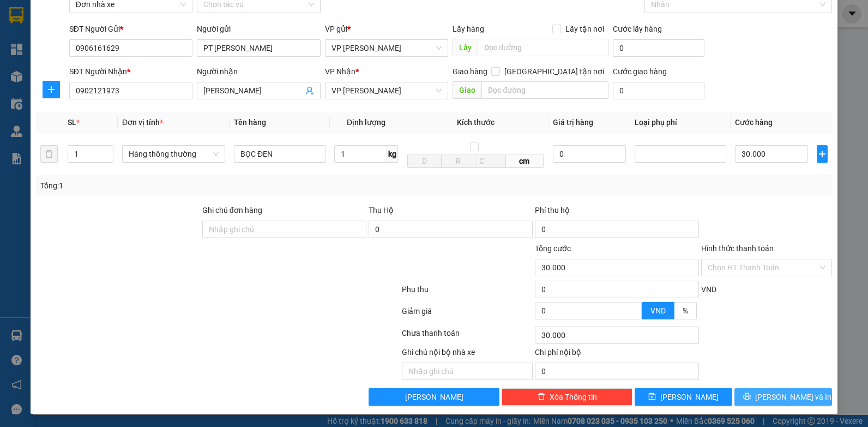 The image size is (868, 427). What do you see at coordinates (476, 122) in the screenshot?
I see `span: Kích thước` at bounding box center [476, 122].